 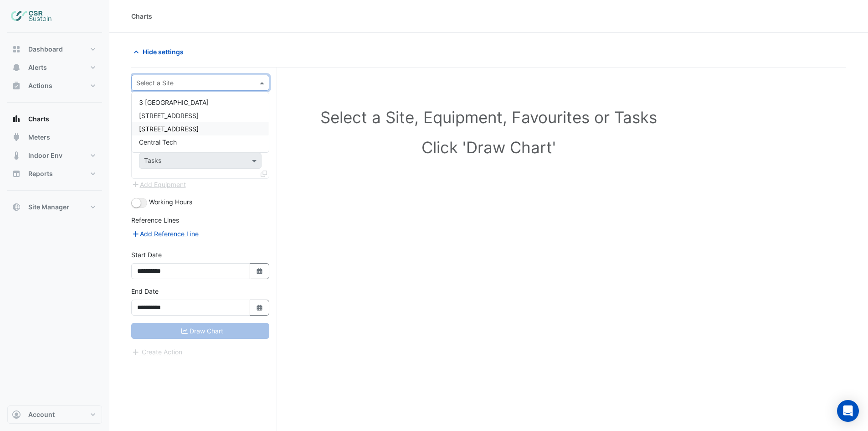 I want to click on span: Meters, so click(x=39, y=137).